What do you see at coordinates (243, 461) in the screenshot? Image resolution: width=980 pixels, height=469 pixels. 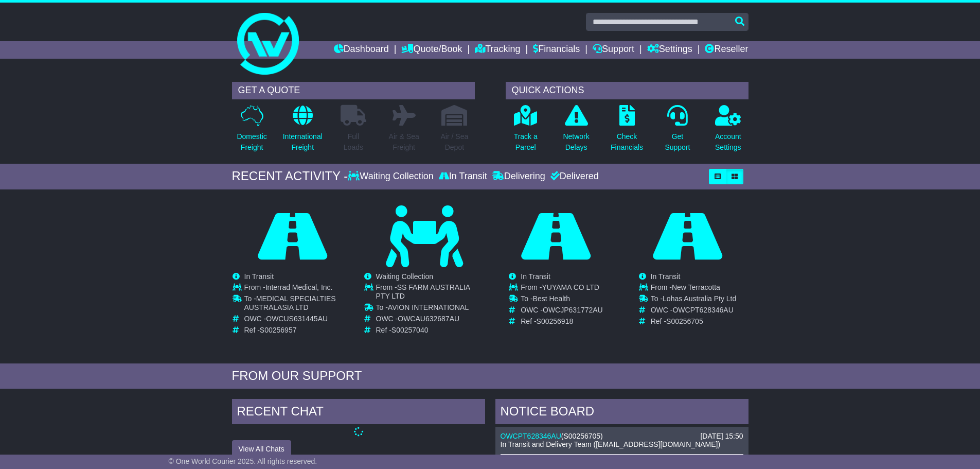 I see `span: © One World Courier 2025. All rights reserved.` at bounding box center [243, 461].